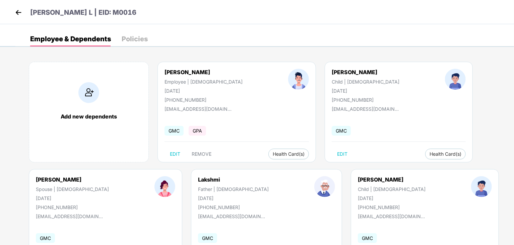 The image size is (514, 245). Describe the element at coordinates (201, 154) in the screenshot. I see `button: REMOVE` at that location.